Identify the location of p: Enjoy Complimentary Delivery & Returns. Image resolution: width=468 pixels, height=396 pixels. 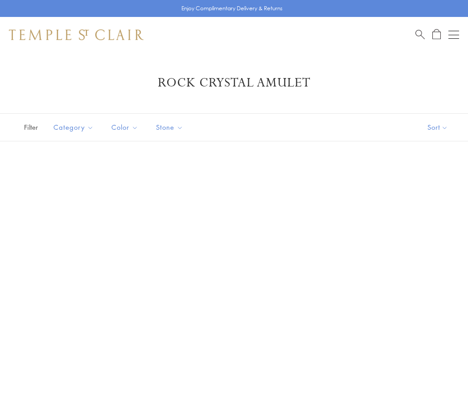
(232, 8).